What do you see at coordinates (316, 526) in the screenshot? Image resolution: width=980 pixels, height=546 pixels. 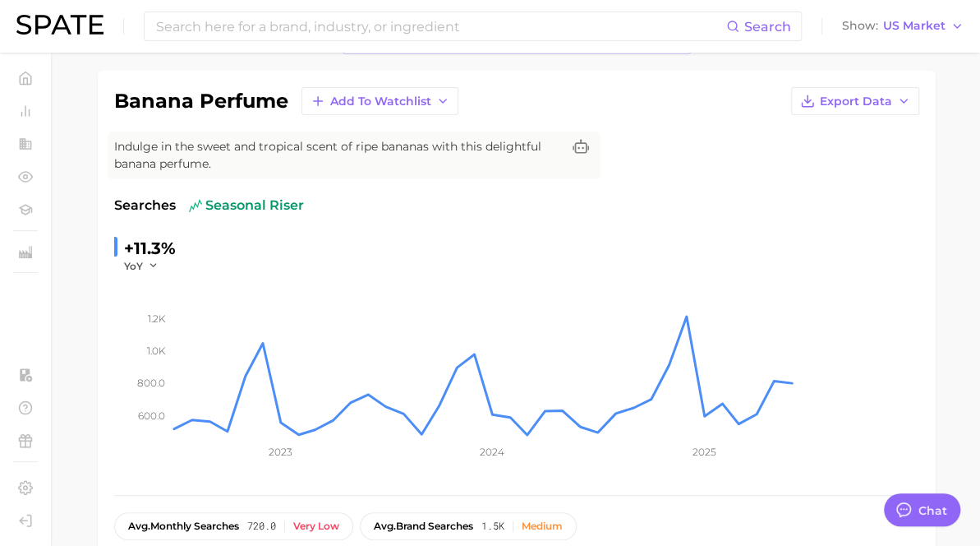 I see `div: Very low` at bounding box center [316, 526].